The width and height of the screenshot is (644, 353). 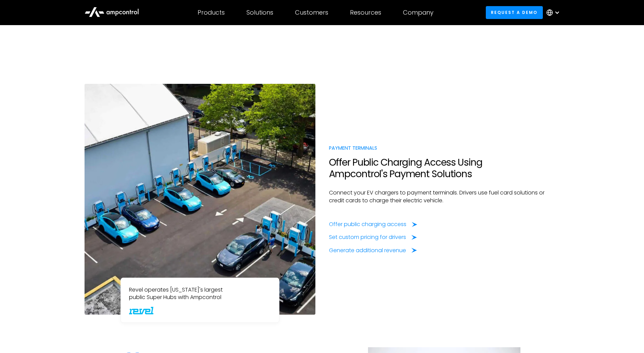 What do you see at coordinates (312, 13) in the screenshot?
I see `div: Customers` at bounding box center [312, 13].